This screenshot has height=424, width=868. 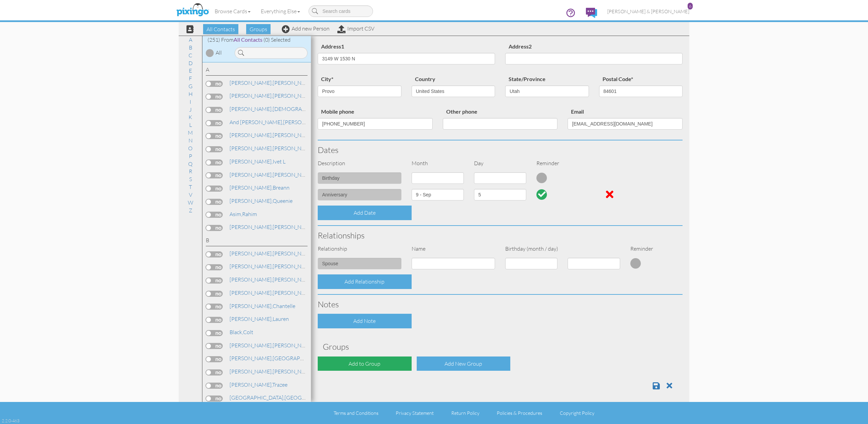 I want to click on label: Country, so click(x=425, y=79).